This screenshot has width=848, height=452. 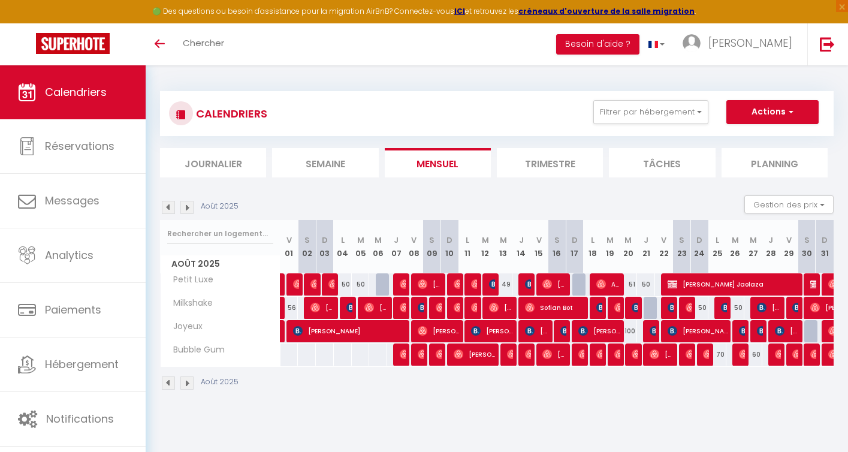 I want to click on span: Réservations, so click(x=80, y=146).